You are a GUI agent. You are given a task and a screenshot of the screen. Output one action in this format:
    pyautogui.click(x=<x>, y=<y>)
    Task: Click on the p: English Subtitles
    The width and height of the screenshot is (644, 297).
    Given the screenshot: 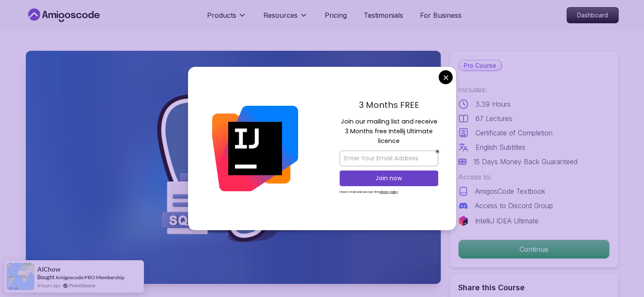 What is the action you would take?
    pyautogui.click(x=501, y=147)
    